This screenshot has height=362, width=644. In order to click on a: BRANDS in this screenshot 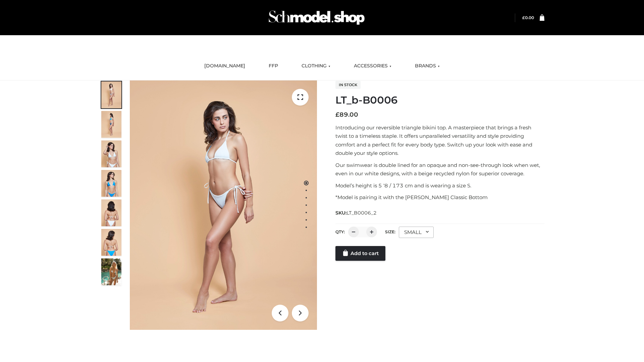, I will do `click(427, 66)`.